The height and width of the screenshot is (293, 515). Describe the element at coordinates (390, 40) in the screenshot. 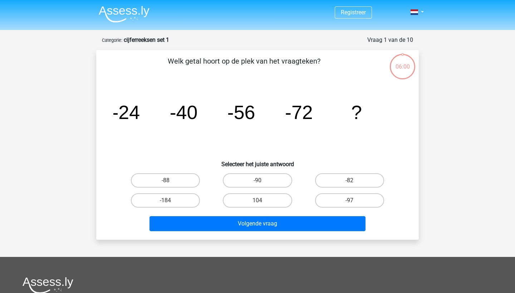

I see `div: Vraag 1 van de 10` at that location.